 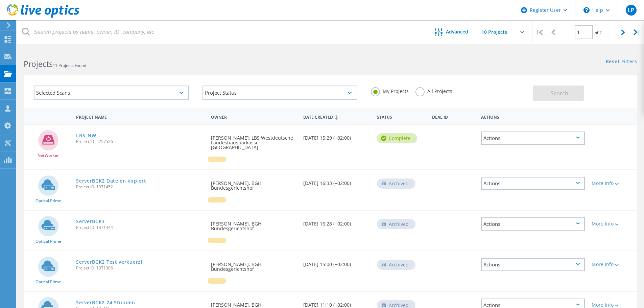 I want to click on a: ServerBCK2 Test verkuerzt, so click(x=109, y=262).